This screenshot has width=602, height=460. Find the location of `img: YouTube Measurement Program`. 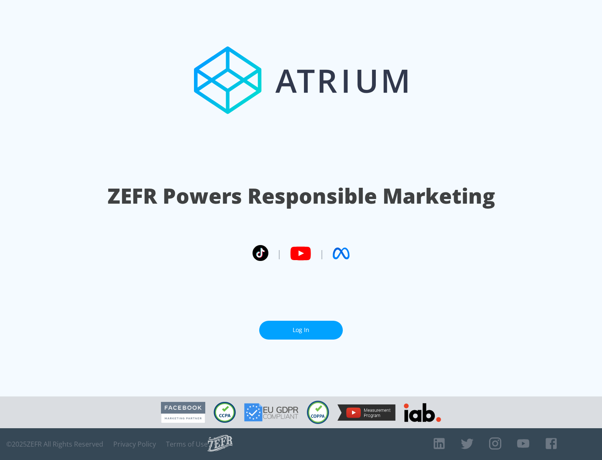

img: YouTube Measurement Program is located at coordinates (366, 412).